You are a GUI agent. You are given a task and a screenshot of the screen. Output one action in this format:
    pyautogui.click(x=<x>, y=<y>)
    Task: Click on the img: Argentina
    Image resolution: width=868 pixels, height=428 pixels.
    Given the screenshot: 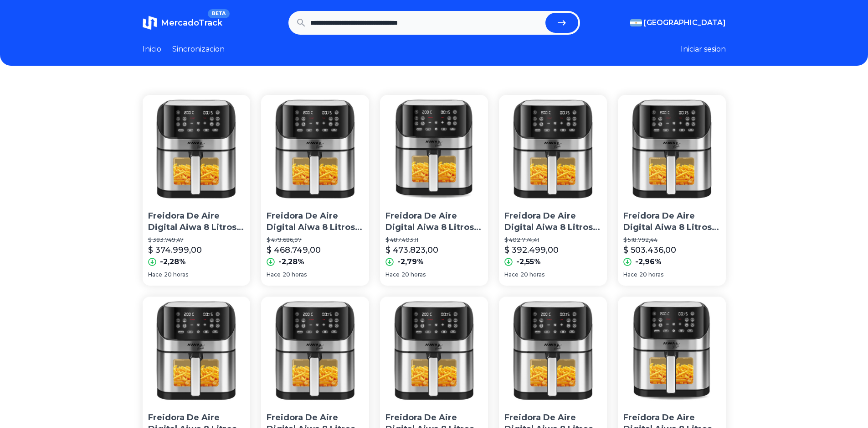 What is the action you would take?
    pyautogui.click(x=636, y=23)
    